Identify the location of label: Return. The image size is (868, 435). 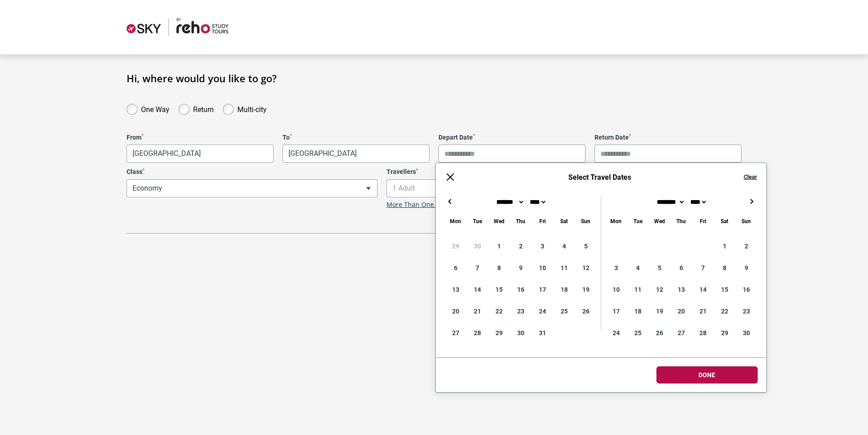
(203, 108).